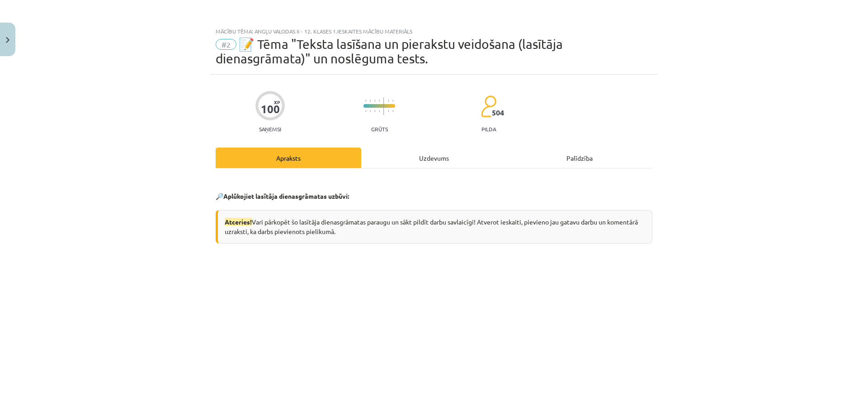 The width and height of the screenshot is (868, 416). I want to click on p: Saņemsi, so click(270, 129).